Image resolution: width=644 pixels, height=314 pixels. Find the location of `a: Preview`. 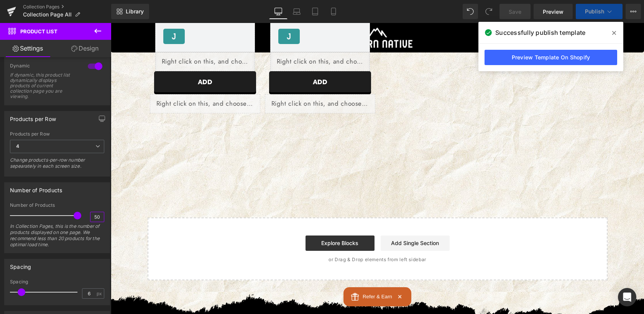

a: Preview is located at coordinates (553, 11).